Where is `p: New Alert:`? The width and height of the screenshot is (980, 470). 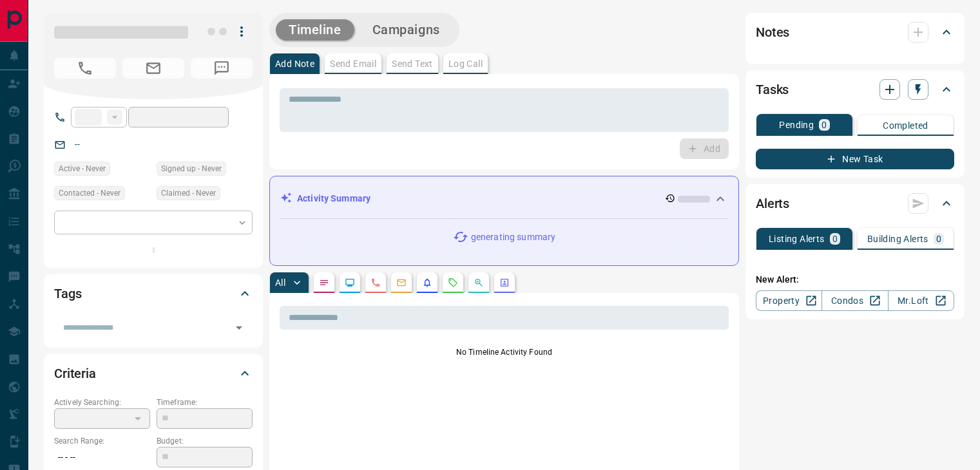 p: New Alert: is located at coordinates (855, 280).